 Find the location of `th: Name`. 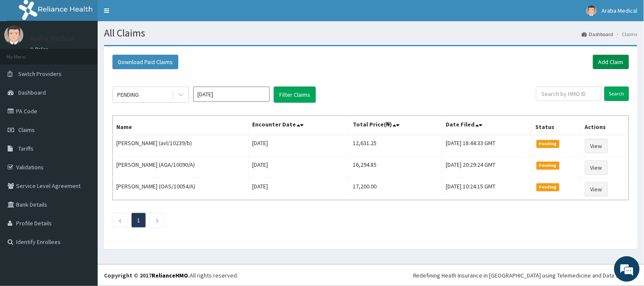

th: Name is located at coordinates (181, 126).